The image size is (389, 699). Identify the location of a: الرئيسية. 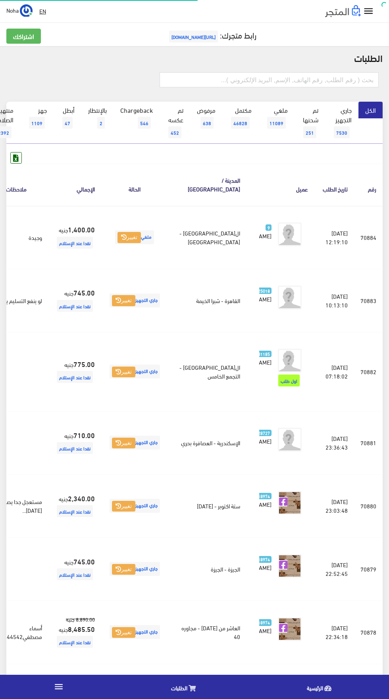
(321, 687).